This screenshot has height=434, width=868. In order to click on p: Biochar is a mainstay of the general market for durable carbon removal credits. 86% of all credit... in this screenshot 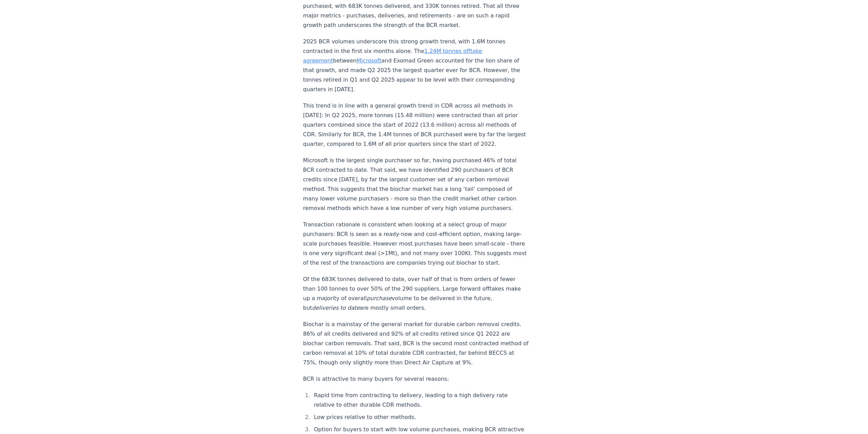, I will do `click(416, 344)`.